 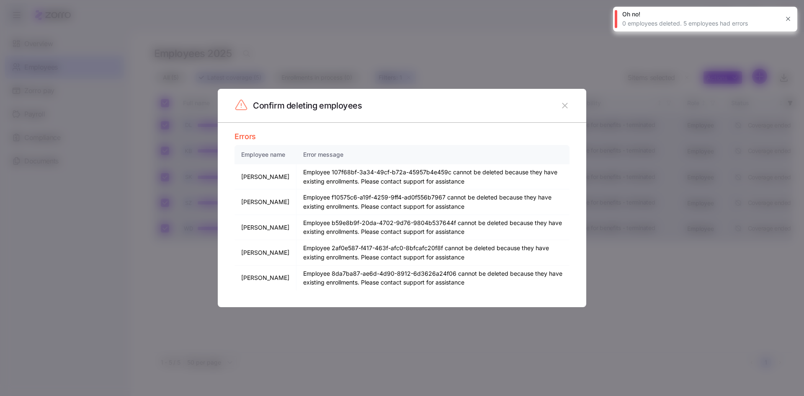 I want to click on div: Oh no!, so click(x=700, y=14).